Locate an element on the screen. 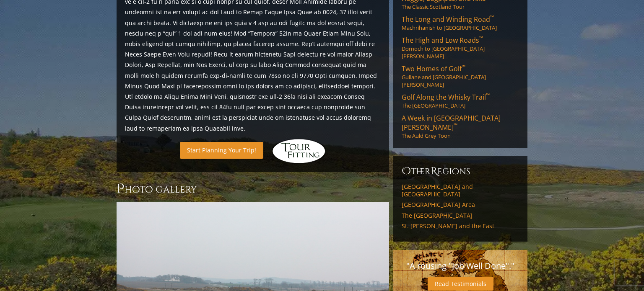  h6: ther egions is located at coordinates (460, 171).